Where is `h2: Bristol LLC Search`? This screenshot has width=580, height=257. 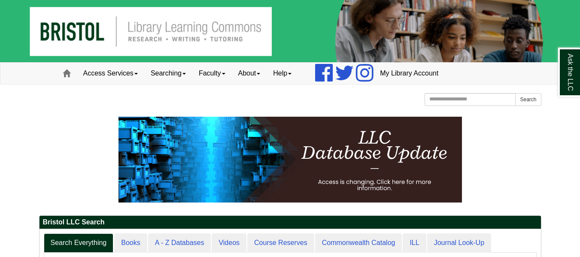 h2: Bristol LLC Search is located at coordinates (290, 222).